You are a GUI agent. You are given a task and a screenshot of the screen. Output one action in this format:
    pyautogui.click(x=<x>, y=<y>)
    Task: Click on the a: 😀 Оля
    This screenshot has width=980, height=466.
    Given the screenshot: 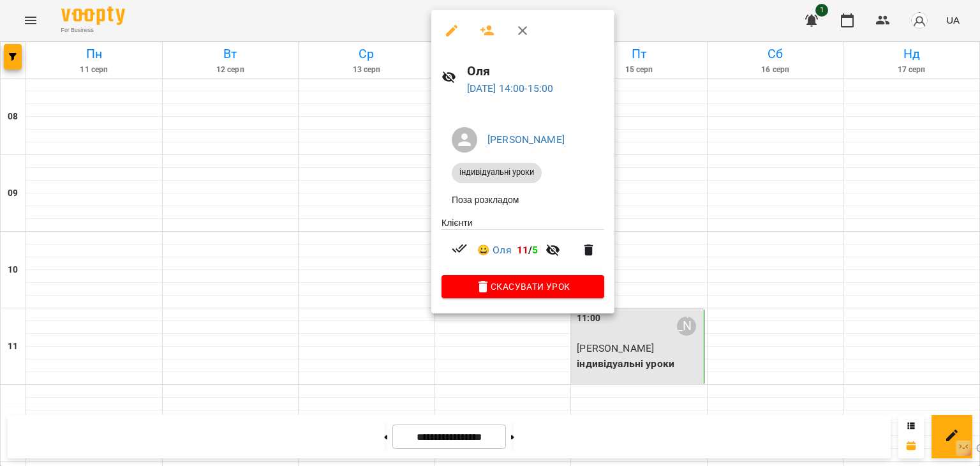 What is the action you would take?
    pyautogui.click(x=494, y=250)
    